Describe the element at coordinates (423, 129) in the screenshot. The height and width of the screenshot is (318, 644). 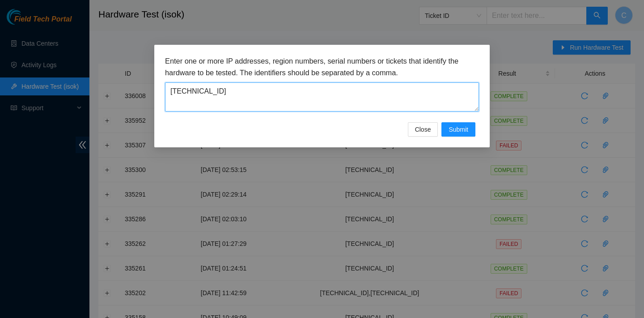
I see `button: Close` at that location.